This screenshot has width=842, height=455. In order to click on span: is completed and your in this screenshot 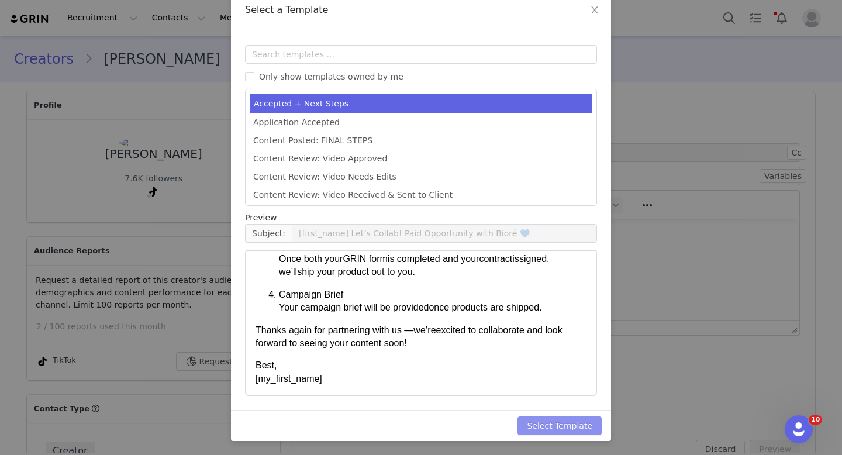, I will do `click(187, 8)`.